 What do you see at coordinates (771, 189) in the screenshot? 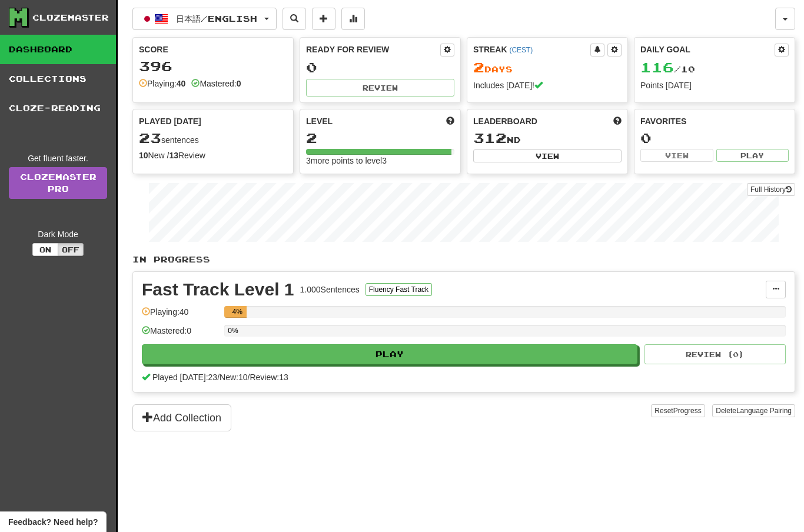
I see `button: Full History` at bounding box center [771, 189].